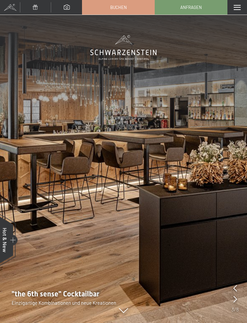  What do you see at coordinates (5, 240) in the screenshot?
I see `span: Hot & New` at bounding box center [5, 240].